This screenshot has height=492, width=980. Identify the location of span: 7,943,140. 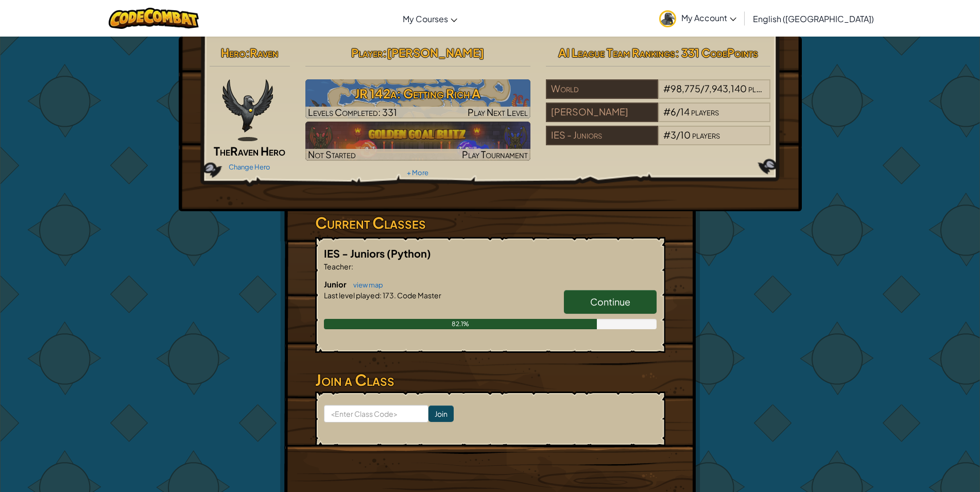
(726, 88).